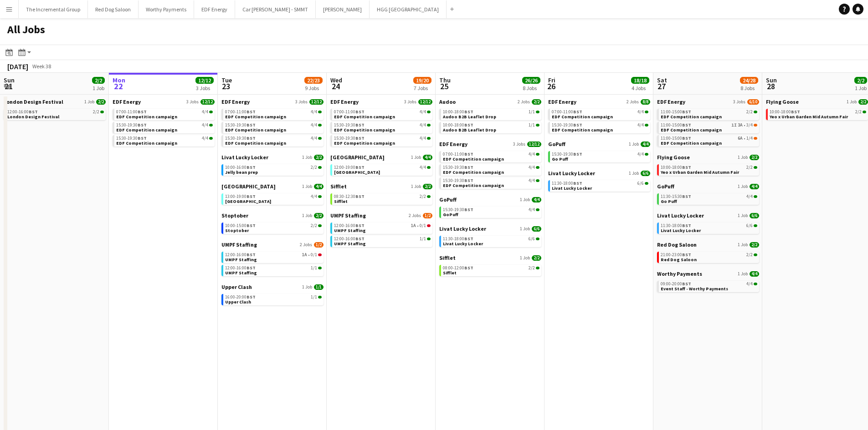  Describe the element at coordinates (709, 127) in the screenshot. I see `a: 11:00-15:00BST1I3A•3/4EDF Competition campaign` at that location.